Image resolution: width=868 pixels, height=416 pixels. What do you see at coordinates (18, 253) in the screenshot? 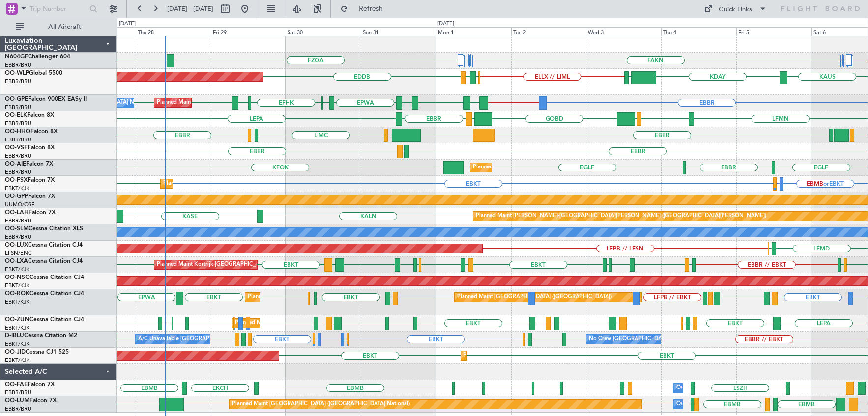
I see `a: LFSN/ENC` at bounding box center [18, 253].